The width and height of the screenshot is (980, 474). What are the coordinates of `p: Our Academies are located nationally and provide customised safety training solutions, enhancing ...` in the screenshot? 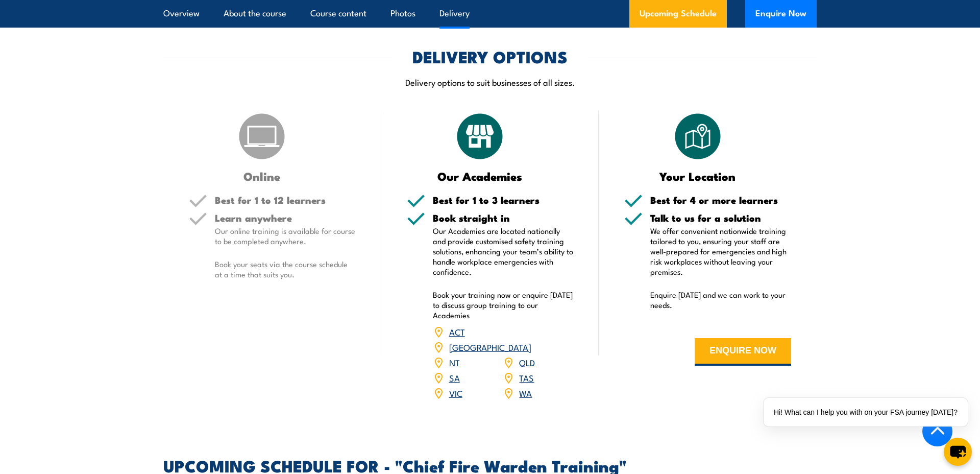 It's located at (504, 251).